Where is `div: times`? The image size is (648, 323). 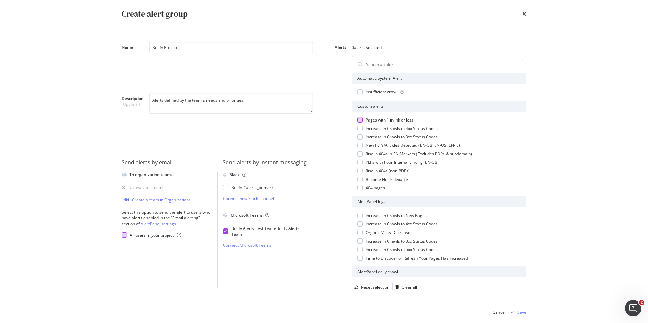 div: times is located at coordinates (525, 14).